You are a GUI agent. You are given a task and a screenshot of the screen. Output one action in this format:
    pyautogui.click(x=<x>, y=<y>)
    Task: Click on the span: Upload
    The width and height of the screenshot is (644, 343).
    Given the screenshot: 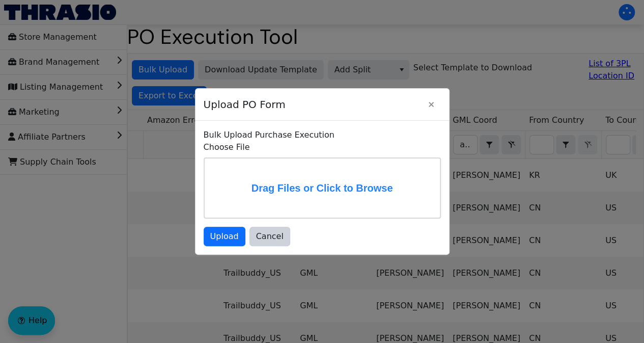 What is the action you would take?
    pyautogui.click(x=225, y=236)
    